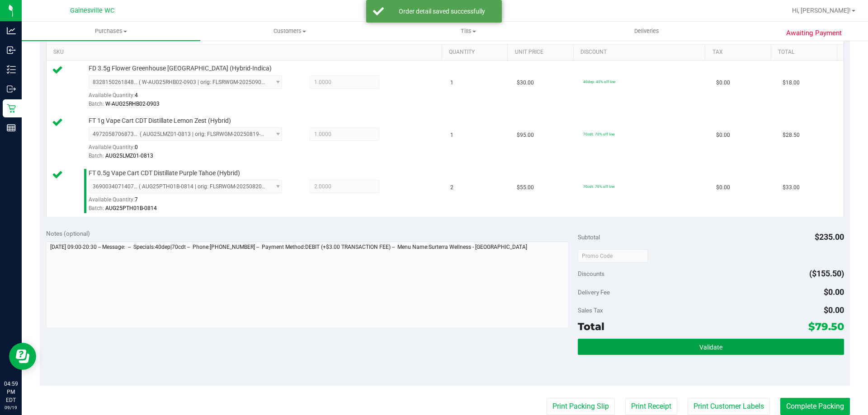 This screenshot has height=415, width=868. I want to click on button: Print Customer Labels, so click(729, 407).